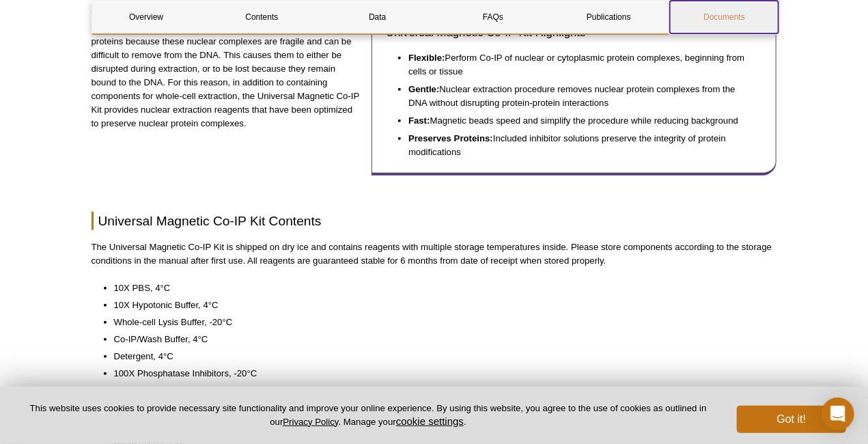 Image resolution: width=868 pixels, height=444 pixels. I want to click on li: 10X Hypotonic Buffer, 4°C, so click(438, 305).